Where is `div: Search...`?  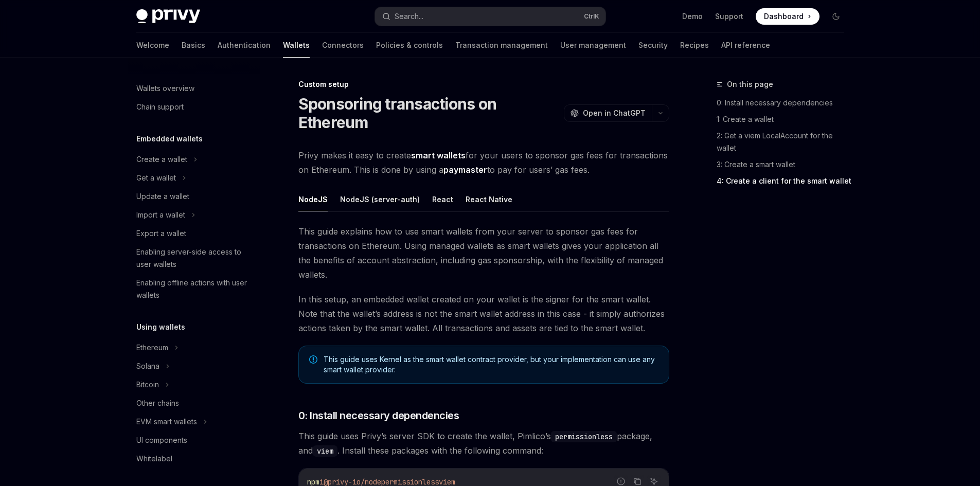 div: Search... is located at coordinates (409, 16).